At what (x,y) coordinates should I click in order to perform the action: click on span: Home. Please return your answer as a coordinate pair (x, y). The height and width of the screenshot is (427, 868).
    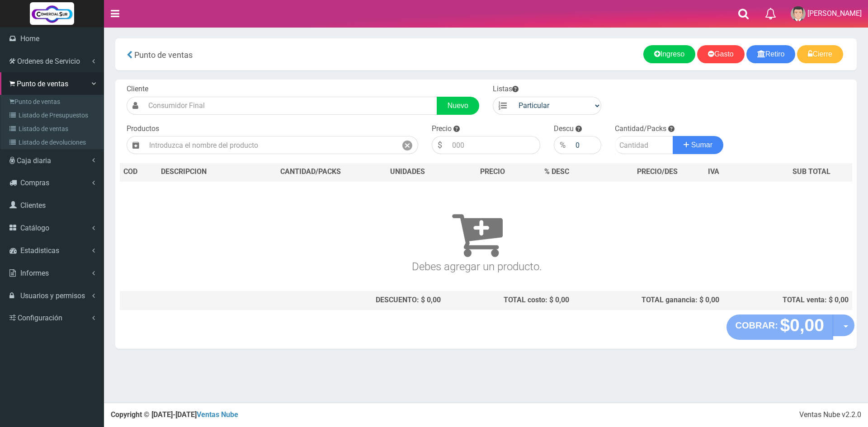
    Looking at the image, I should click on (30, 39).